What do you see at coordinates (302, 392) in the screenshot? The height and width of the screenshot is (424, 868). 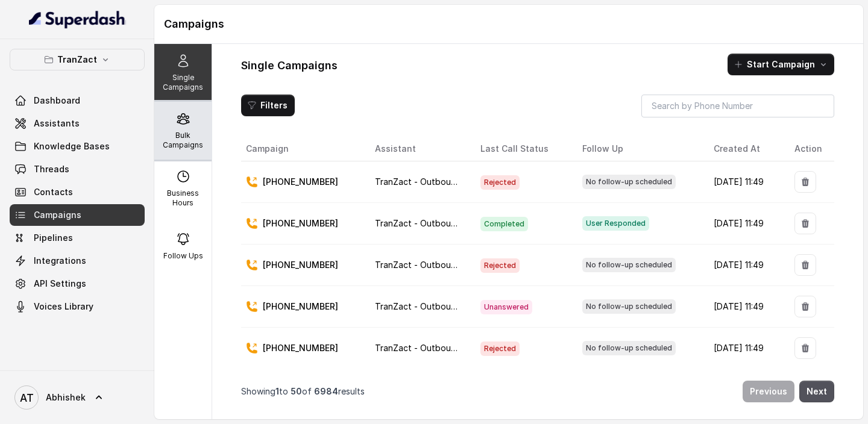 I see `p: Showing to of results` at bounding box center [302, 392].